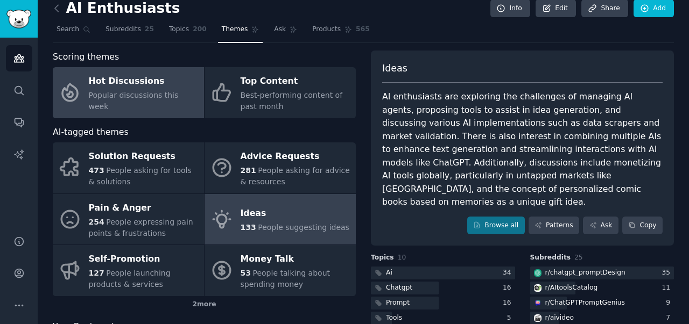 The width and height of the screenshot is (689, 324). Describe the element at coordinates (394, 68) in the screenshot. I see `span: Ideas` at that location.